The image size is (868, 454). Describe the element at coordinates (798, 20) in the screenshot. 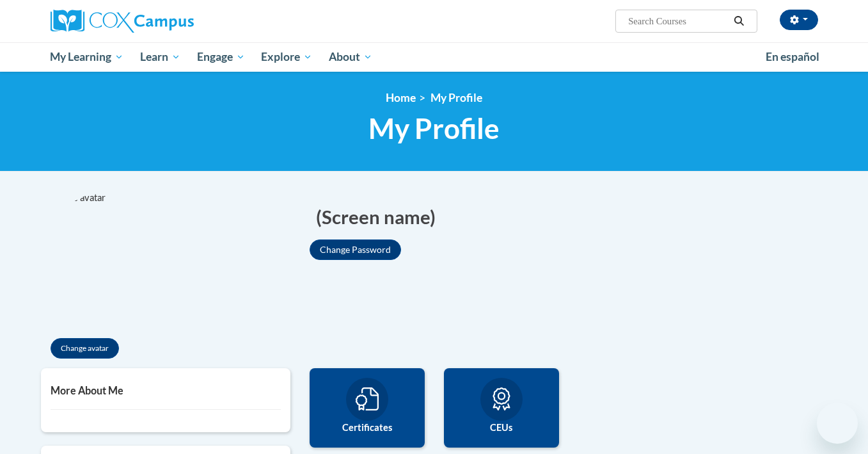

I see `button: Account Settings` at that location.